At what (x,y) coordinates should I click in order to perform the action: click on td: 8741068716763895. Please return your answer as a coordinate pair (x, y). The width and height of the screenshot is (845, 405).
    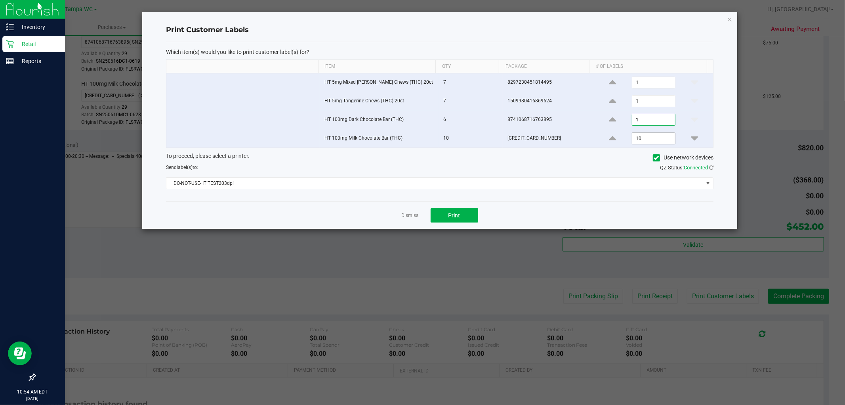
    Looking at the image, I should click on (548, 120).